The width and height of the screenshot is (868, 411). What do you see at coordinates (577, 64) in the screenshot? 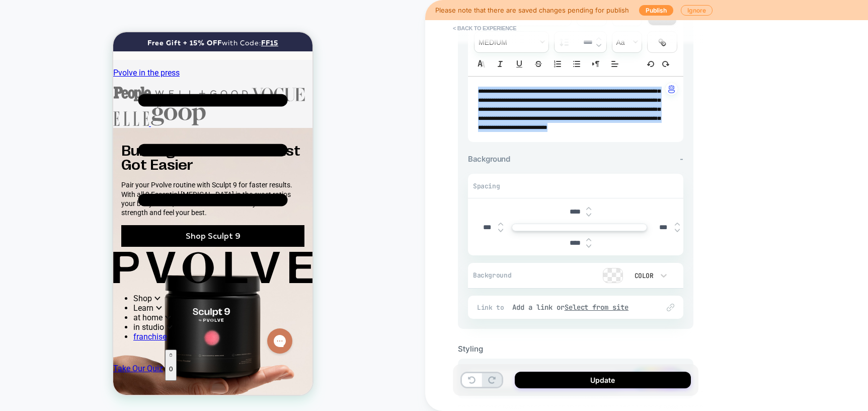
I see `button: Bullet list` at bounding box center [577, 64].